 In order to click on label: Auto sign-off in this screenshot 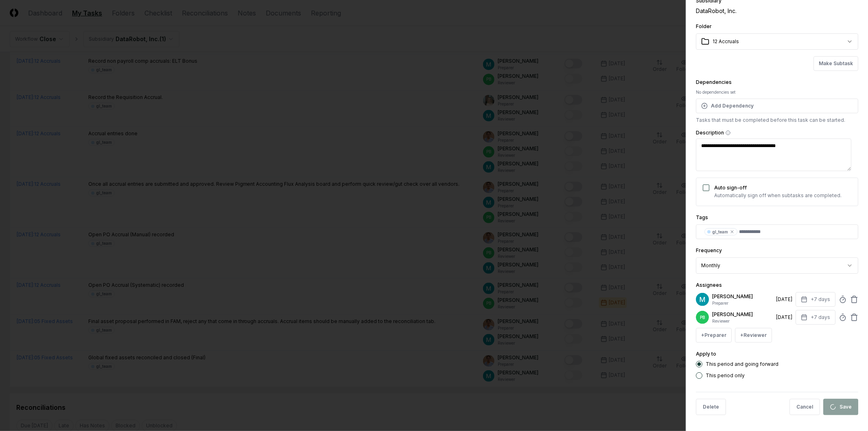, I will do `click(730, 187)`.